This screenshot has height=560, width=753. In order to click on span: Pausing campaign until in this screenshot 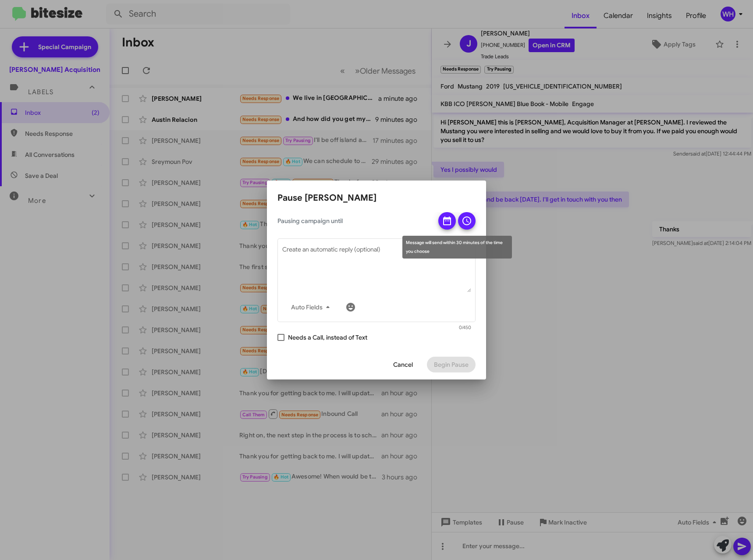, I will do `click(355, 221)`.